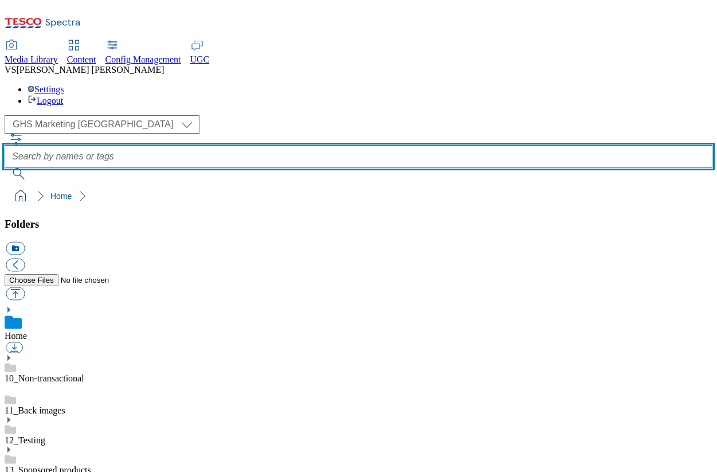  Describe the element at coordinates (31, 53) in the screenshot. I see `a: Media Library` at that location.